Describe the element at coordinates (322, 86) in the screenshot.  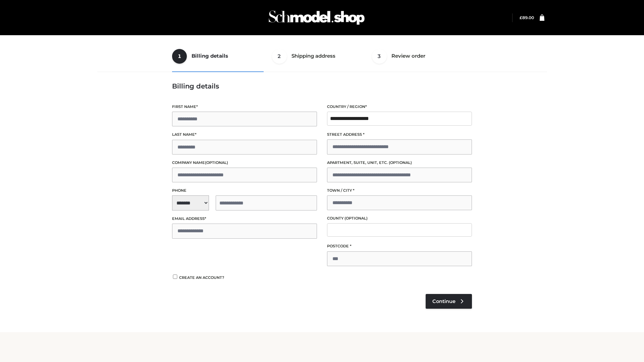
I see `h3: Billing details` at that location.